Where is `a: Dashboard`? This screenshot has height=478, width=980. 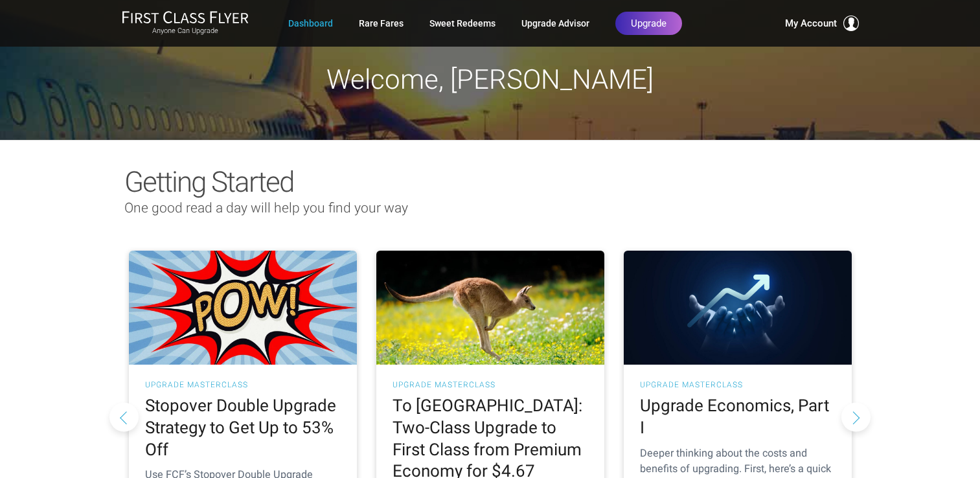
a: Dashboard is located at coordinates (310, 24).